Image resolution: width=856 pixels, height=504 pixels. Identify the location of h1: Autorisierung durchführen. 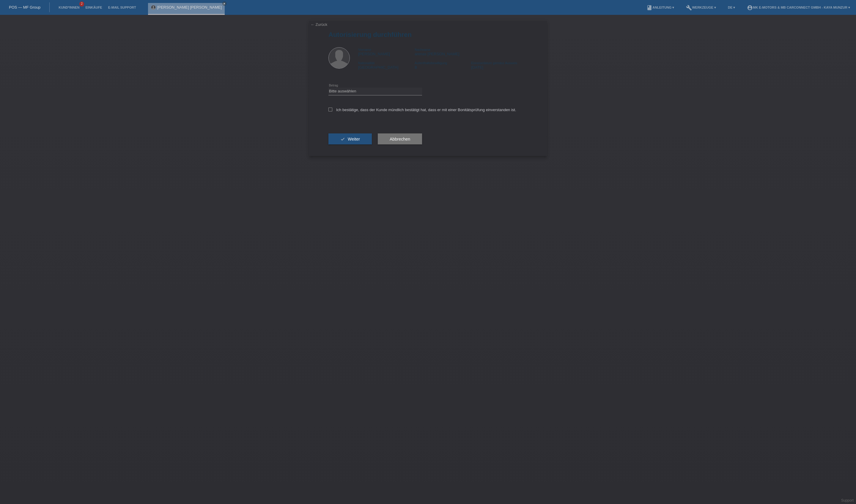
(428, 35).